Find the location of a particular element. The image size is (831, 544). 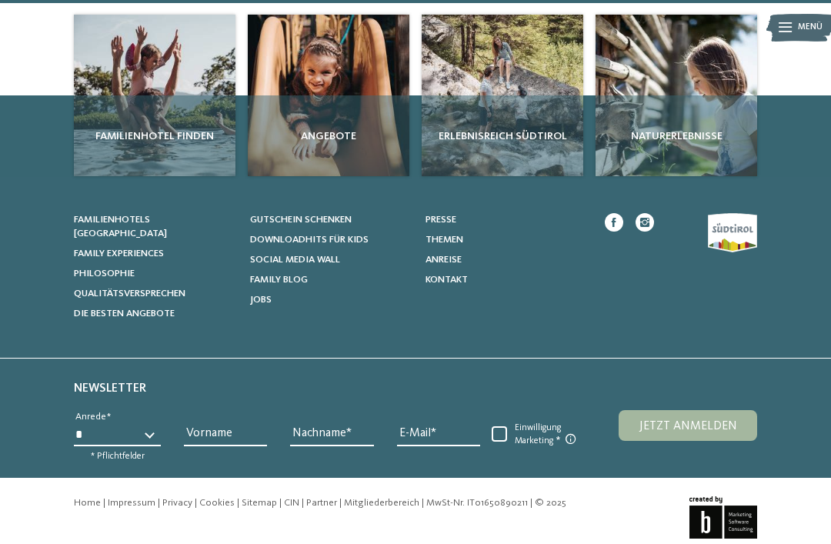

a: Family Blog is located at coordinates (330, 280).